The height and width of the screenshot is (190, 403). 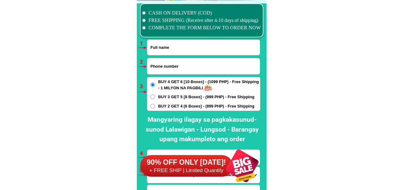 I want to click on h6: 1, so click(x=143, y=43).